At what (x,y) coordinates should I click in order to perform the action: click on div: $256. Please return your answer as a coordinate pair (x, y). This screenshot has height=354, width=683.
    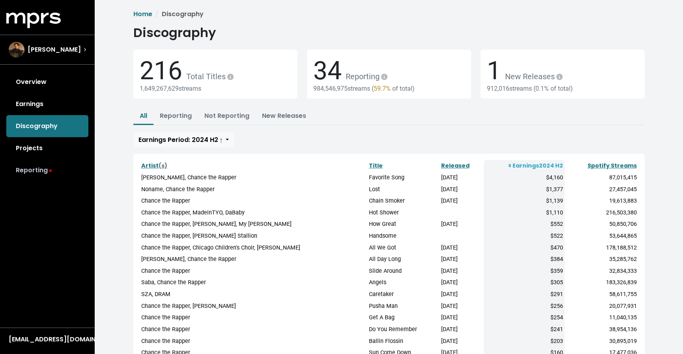
    Looking at the image, I should click on (524, 307).